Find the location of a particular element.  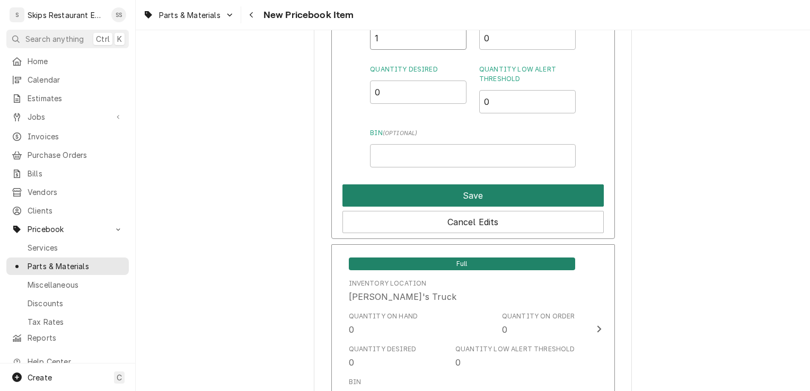

span: Estimates is located at coordinates (75, 98).